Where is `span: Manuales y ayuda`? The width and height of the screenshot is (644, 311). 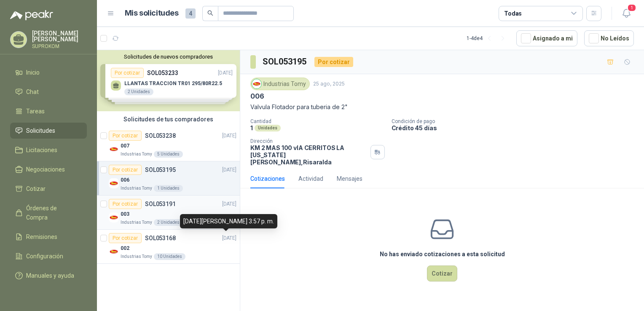
span: Manuales y ayuda is located at coordinates (50, 275).